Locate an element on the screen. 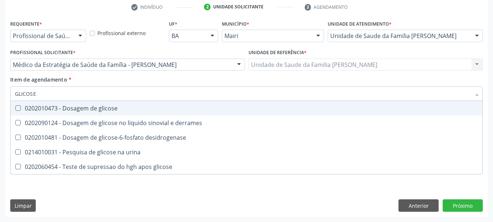  label: UF is located at coordinates (173, 24).